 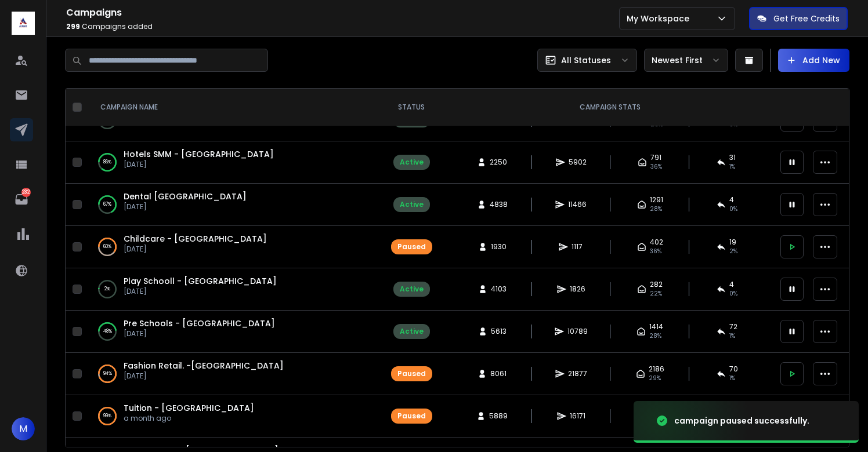 I want to click on th: CAMPAIGN STATS, so click(x=610, y=107).